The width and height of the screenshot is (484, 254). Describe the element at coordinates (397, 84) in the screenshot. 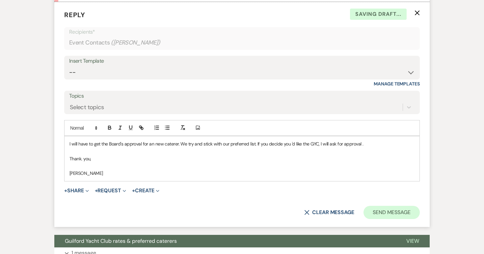

I see `a: Manage Templates` at that location.